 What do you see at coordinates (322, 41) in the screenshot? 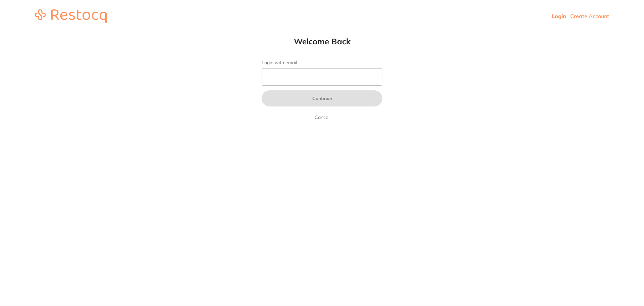
I see `h1: Welcome Back` at bounding box center [322, 41].